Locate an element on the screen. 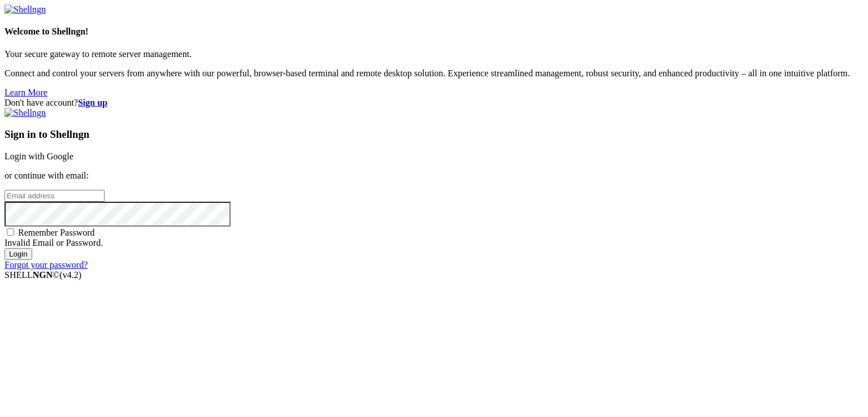 Image resolution: width=868 pixels, height=417 pixels. strong: Sign up is located at coordinates (93, 102).